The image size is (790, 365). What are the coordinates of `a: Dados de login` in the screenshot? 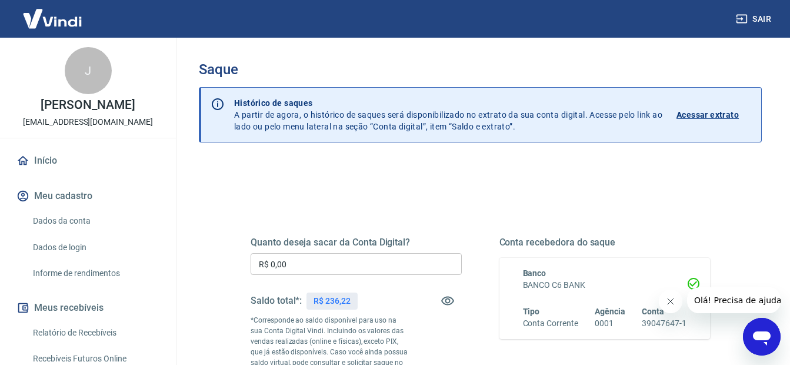 It's located at (95, 247).